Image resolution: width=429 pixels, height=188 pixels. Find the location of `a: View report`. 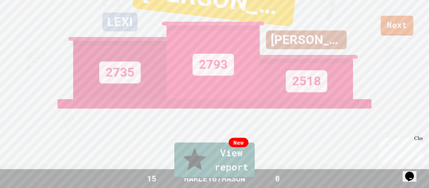

a: View report is located at coordinates (215, 161).